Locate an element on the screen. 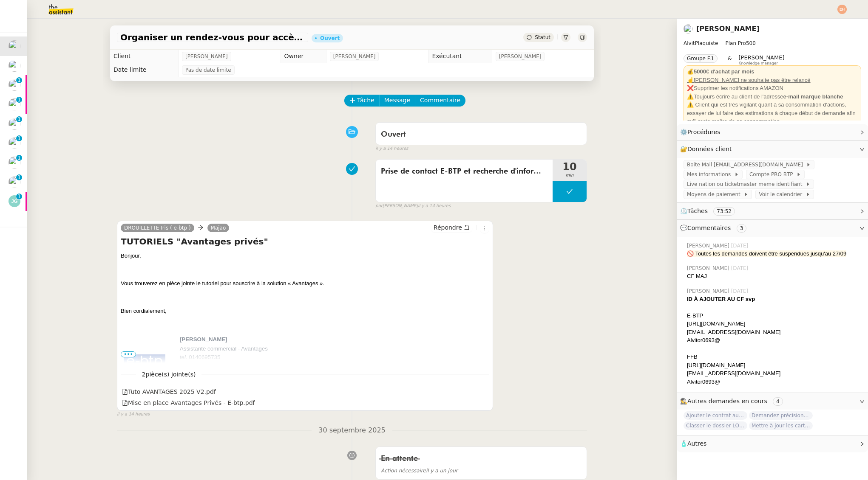  div: ⚠️Toujours écrire au client de l'adresse is located at coordinates (772, 97).